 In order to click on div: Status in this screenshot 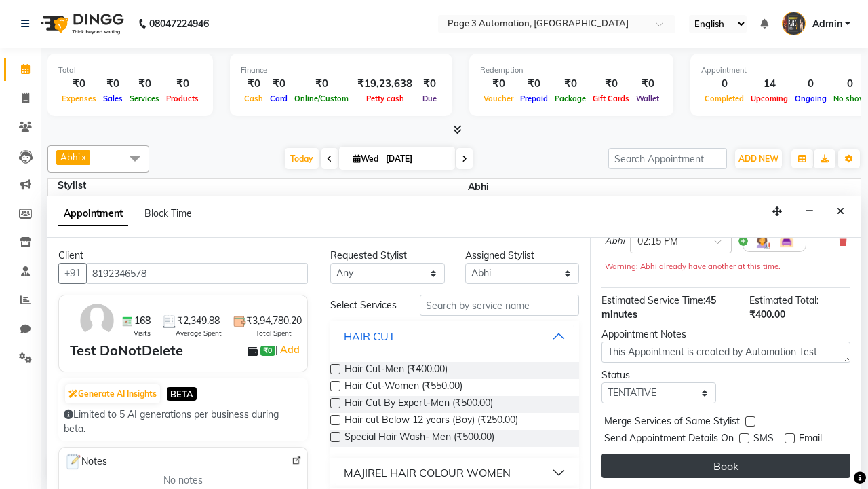, I will do `click(659, 375)`.